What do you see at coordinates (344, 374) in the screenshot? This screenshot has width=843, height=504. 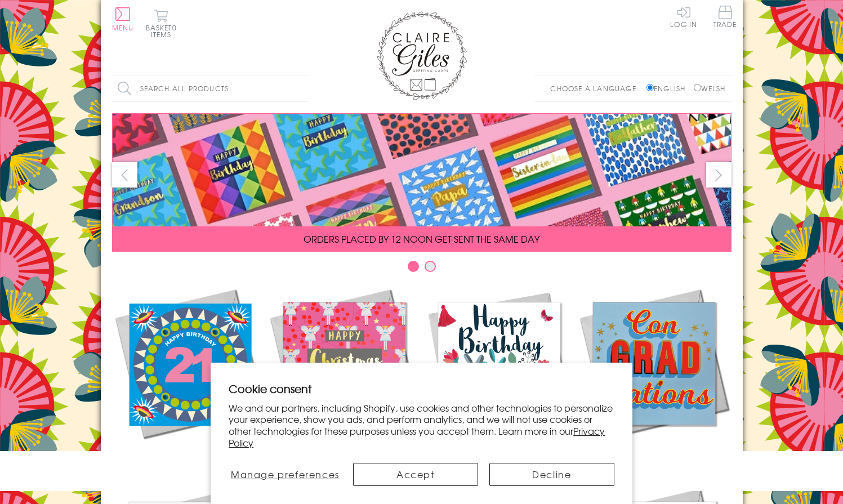 I see `a: Christmas` at bounding box center [344, 374].